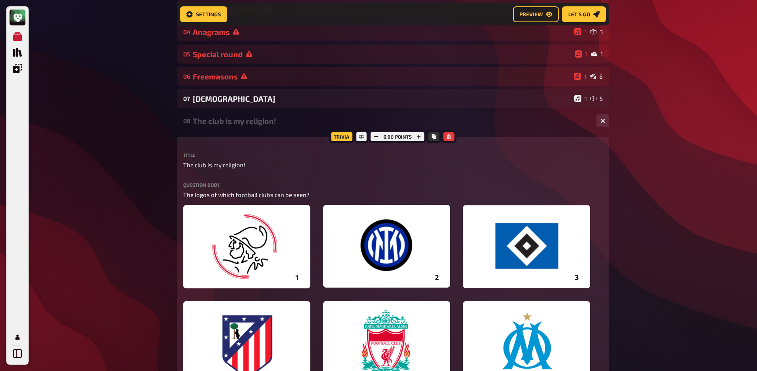  What do you see at coordinates (584, 14) in the screenshot?
I see `a: Let's go` at bounding box center [584, 14].